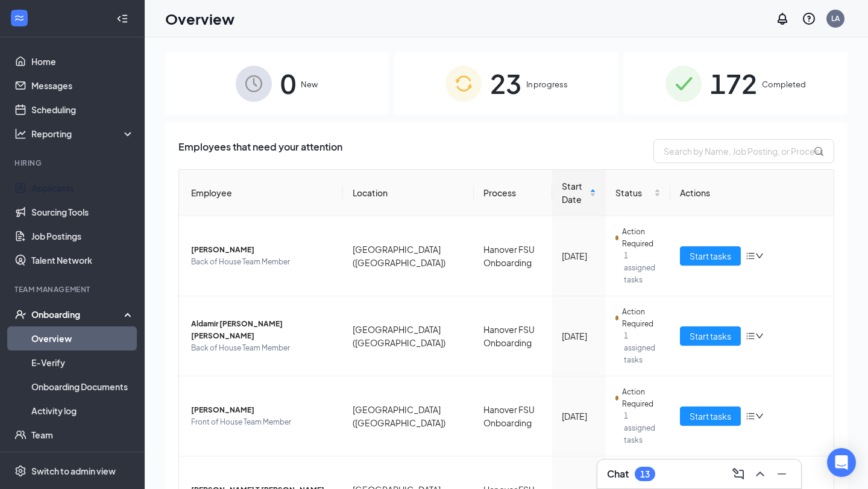  I want to click on a: Onboarding Documents, so click(83, 387).